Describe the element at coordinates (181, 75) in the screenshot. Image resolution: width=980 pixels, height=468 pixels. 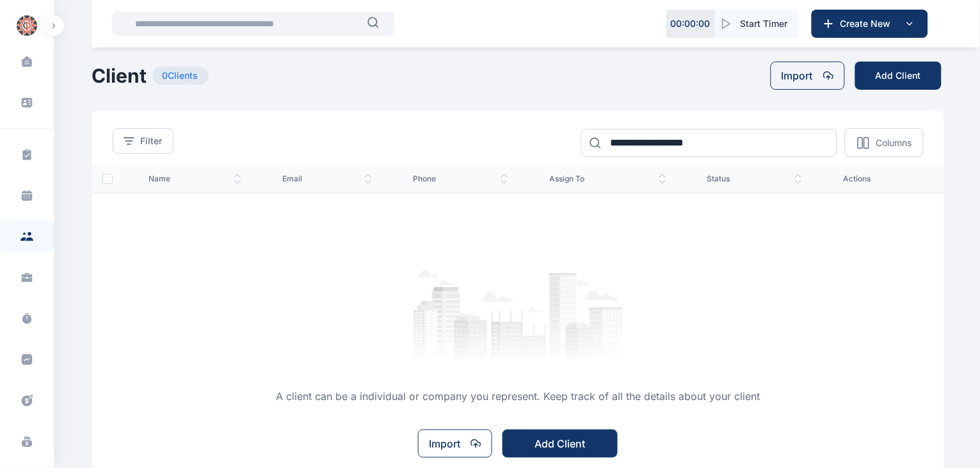
I see `span: 0 Clients` at that location.